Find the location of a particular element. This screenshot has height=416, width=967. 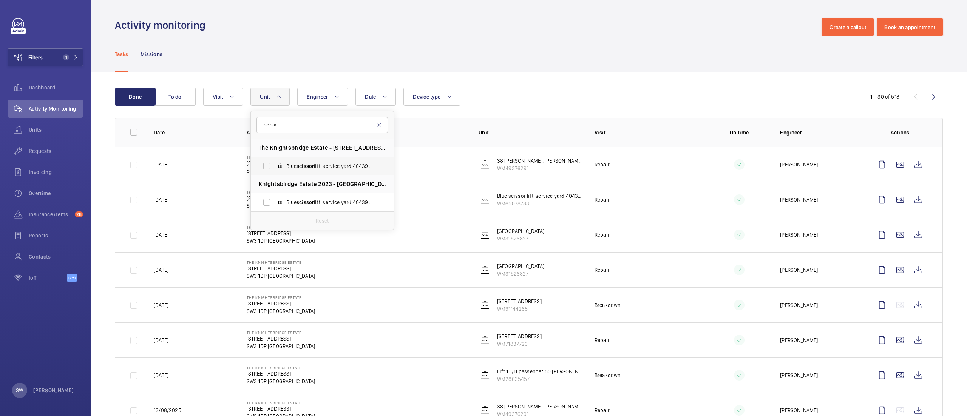

span: Contacts is located at coordinates (56, 257).